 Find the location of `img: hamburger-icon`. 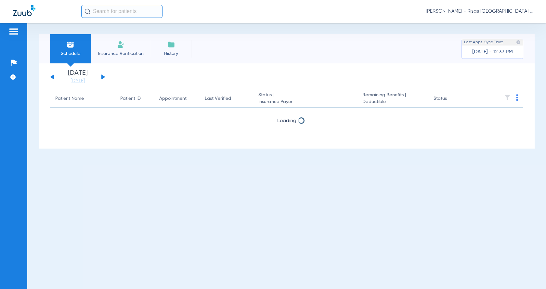

img: hamburger-icon is located at coordinates (14, 32).